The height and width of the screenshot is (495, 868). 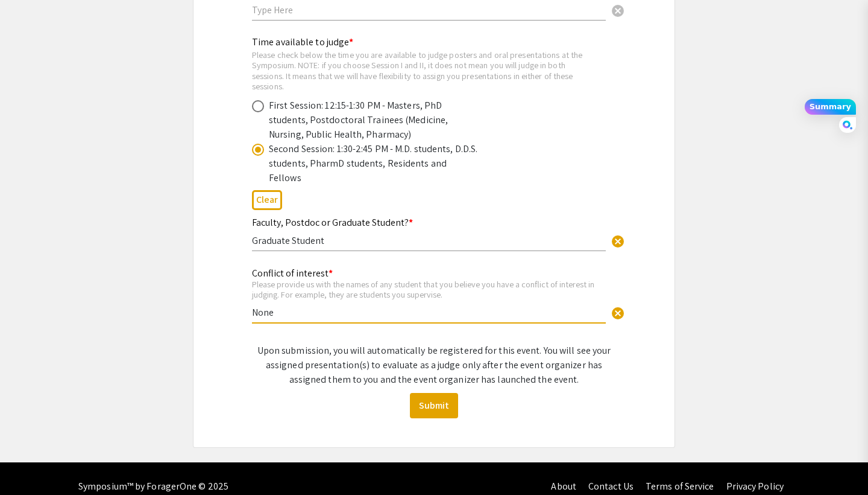 I want to click on div: Please provide us with the names of any student that you believe you have a conflict of interest ..., so click(x=428, y=289).